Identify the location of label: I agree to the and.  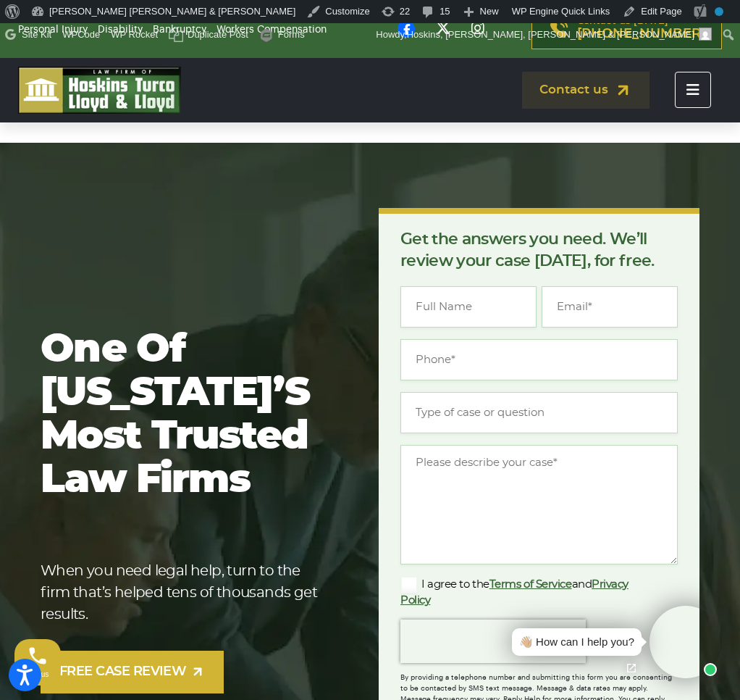
(527, 592).